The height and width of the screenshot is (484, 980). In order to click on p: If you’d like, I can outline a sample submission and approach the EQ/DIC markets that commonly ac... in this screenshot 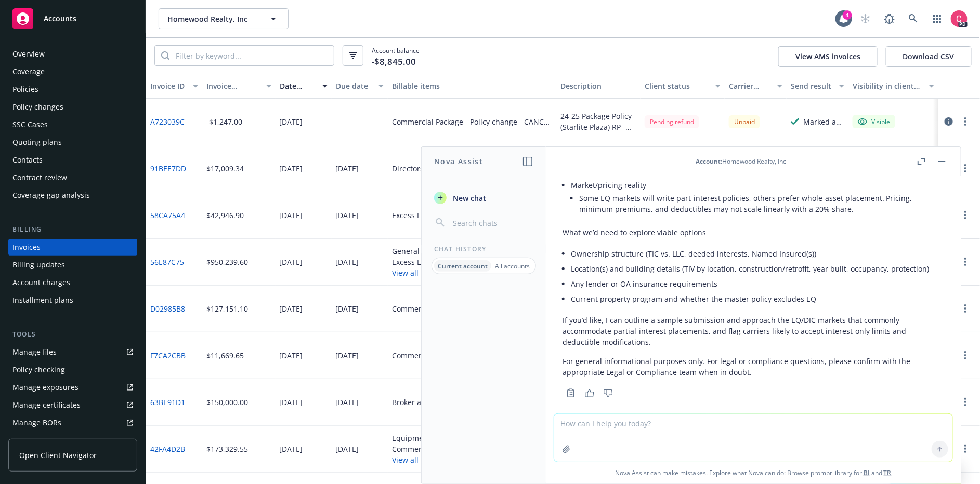, I will do `click(754, 331)`.